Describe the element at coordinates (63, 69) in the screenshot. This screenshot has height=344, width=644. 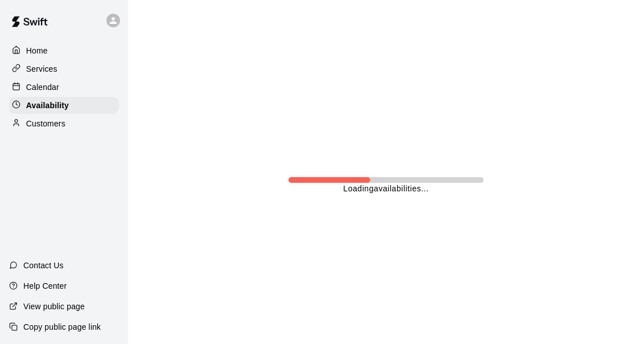
I see `a: Services` at that location.